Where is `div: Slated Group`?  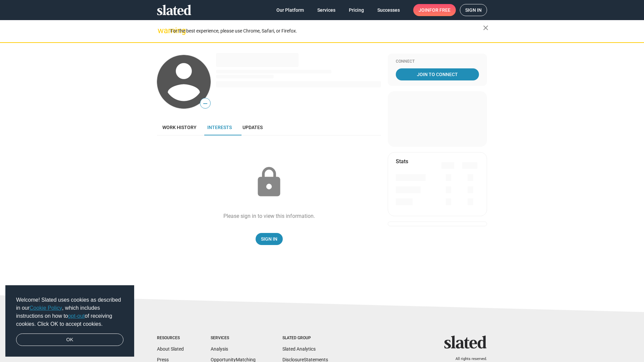
div: Slated Group is located at coordinates (305, 339).